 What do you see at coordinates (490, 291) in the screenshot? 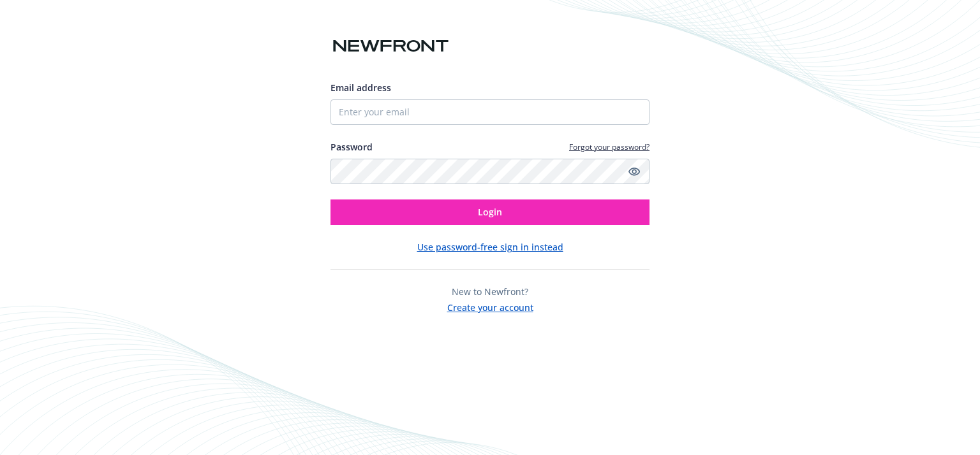
I see `span: New to Newfront?` at bounding box center [490, 291].